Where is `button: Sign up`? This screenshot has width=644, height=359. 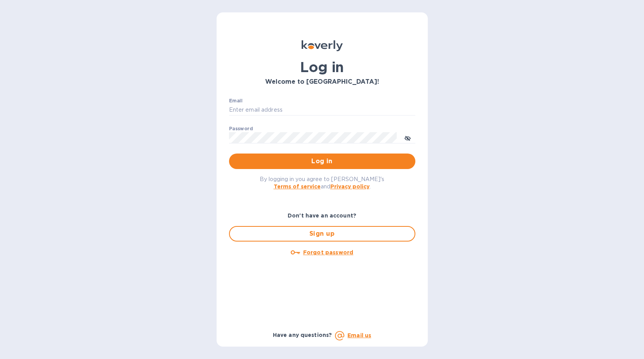
button: Sign up is located at coordinates (322, 234).